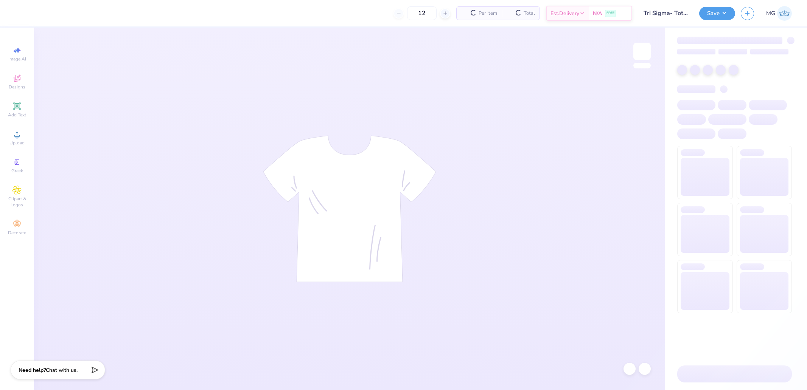 The width and height of the screenshot is (807, 390). I want to click on span: Per Item, so click(487, 13).